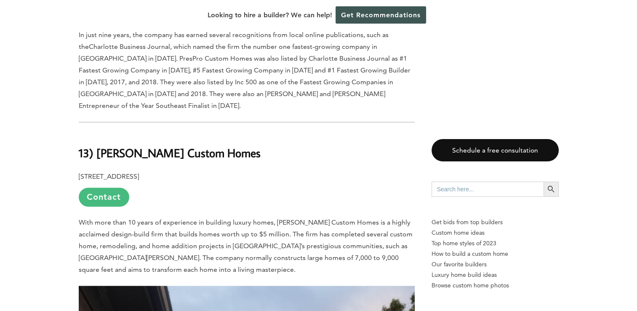  Describe the element at coordinates (495, 254) in the screenshot. I see `p: How to build a custom home` at that location.